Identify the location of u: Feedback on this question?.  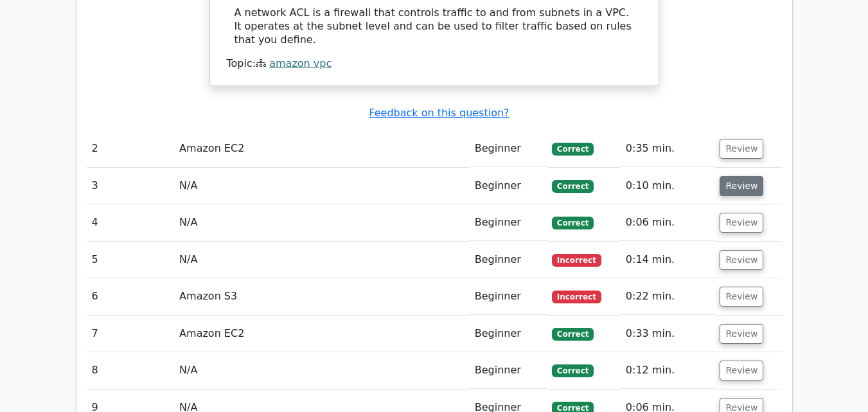
(439, 112).